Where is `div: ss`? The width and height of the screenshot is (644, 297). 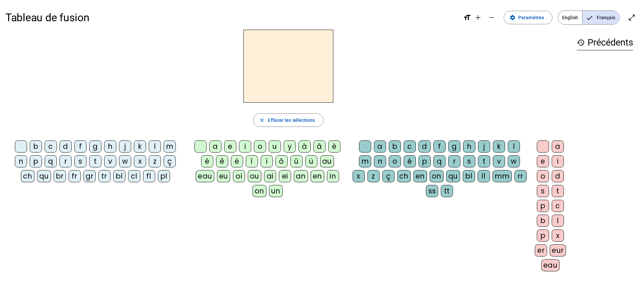 div: ss is located at coordinates (432, 191).